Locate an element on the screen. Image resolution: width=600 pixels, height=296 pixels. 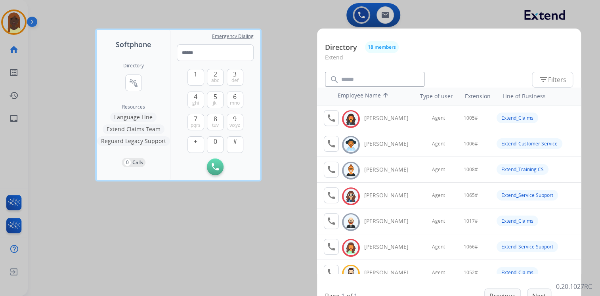
button: 18 members is located at coordinates (381, 47).